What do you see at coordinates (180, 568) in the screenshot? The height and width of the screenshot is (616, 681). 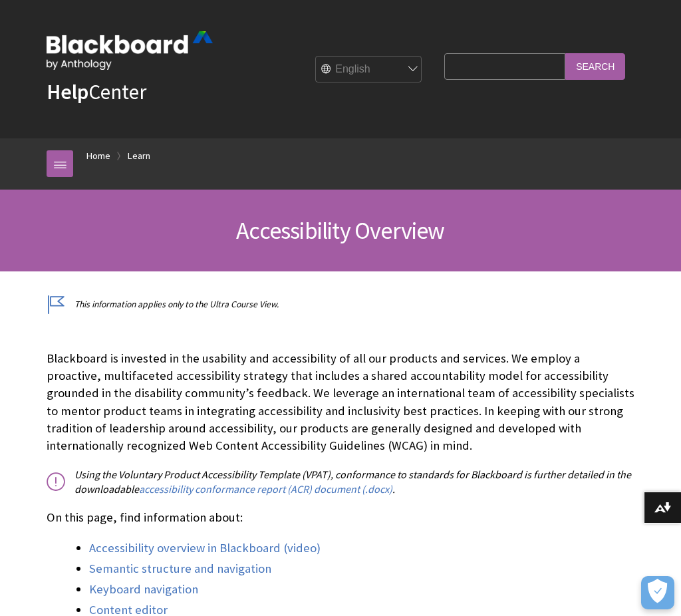 I see `a: Semantic structure and navigation` at bounding box center [180, 568].